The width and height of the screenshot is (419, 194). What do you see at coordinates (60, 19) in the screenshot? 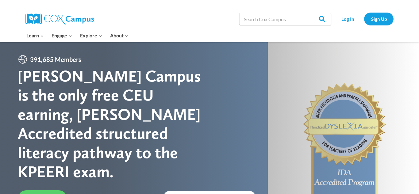
I see `img: Cox Campus` at bounding box center [60, 19].